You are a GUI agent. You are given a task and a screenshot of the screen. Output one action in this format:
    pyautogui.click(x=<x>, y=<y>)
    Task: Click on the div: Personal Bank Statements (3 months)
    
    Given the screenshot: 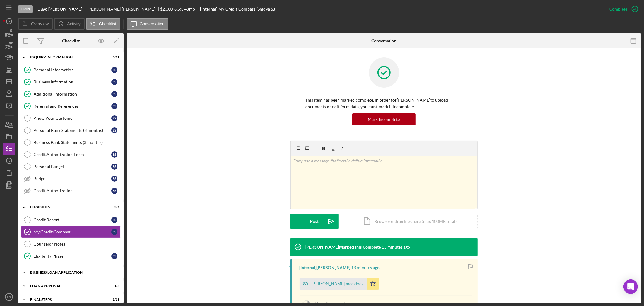 What is the action you would take?
    pyautogui.click(x=73, y=130)
    